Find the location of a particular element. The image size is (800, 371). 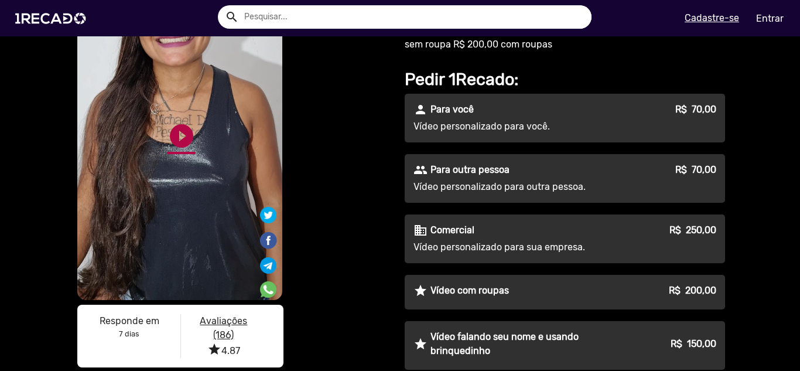

p: Vídeo personalizado para outra pessoa. is located at coordinates (519, 187).